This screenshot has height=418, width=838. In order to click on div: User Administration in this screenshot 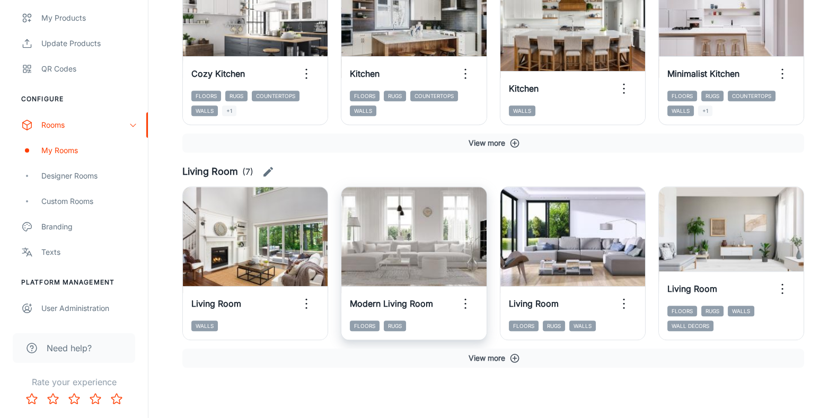, I will do `click(89, 308)`.